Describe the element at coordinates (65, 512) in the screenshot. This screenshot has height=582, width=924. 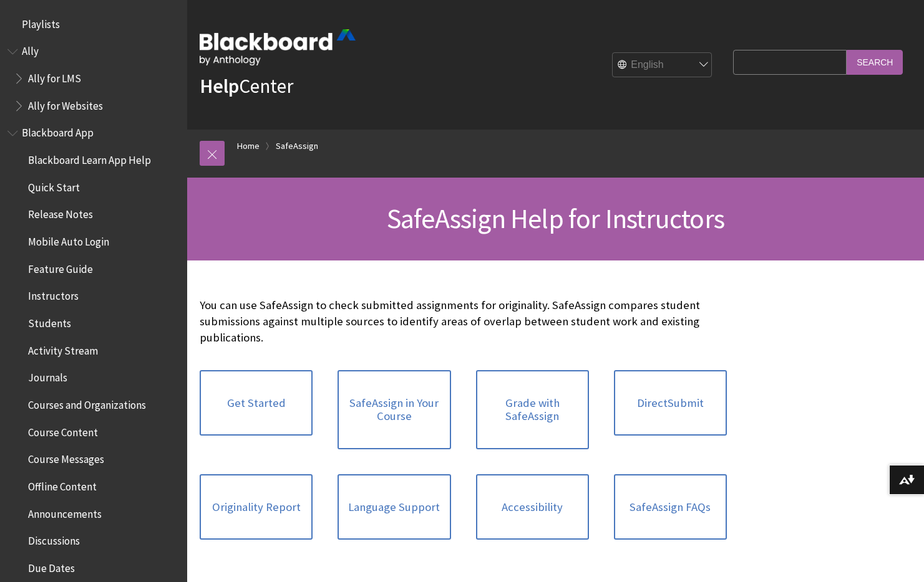
I see `span: Announcements` at that location.